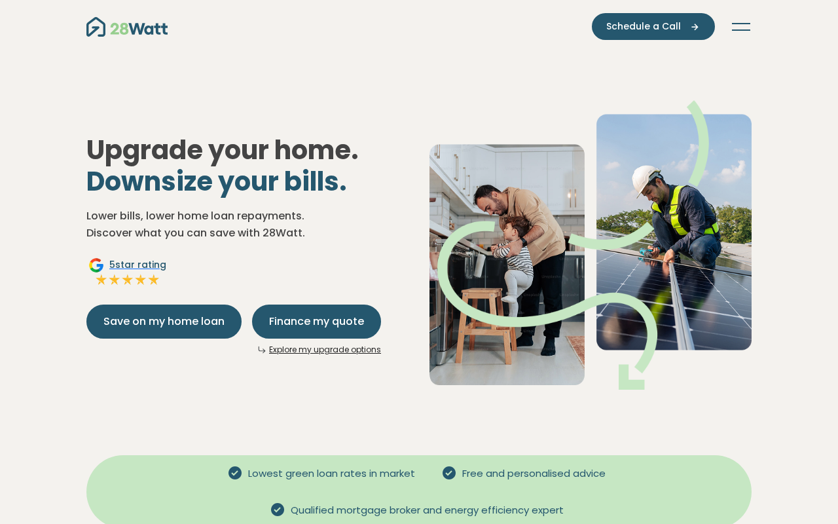  Describe the element at coordinates (590, 245) in the screenshot. I see `img: Dad helping toddler` at that location.